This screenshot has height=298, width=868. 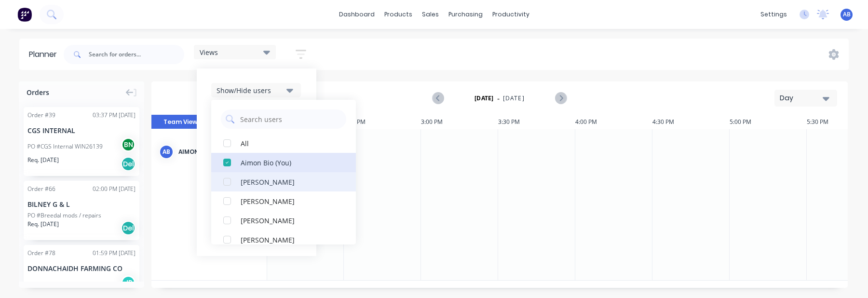 What do you see at coordinates (82, 130) in the screenshot?
I see `div: CGS INTERNAL` at bounding box center [82, 130].